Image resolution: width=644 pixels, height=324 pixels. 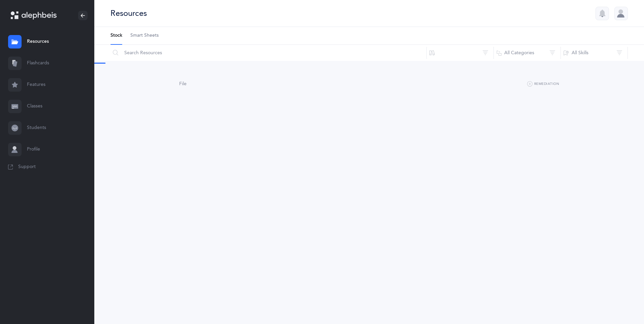 I want to click on div: Resources, so click(x=129, y=13).